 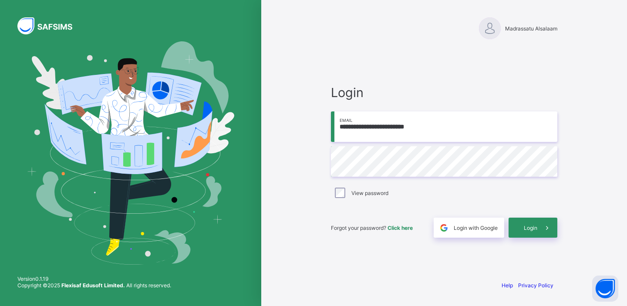 I want to click on a: Help, so click(x=507, y=285).